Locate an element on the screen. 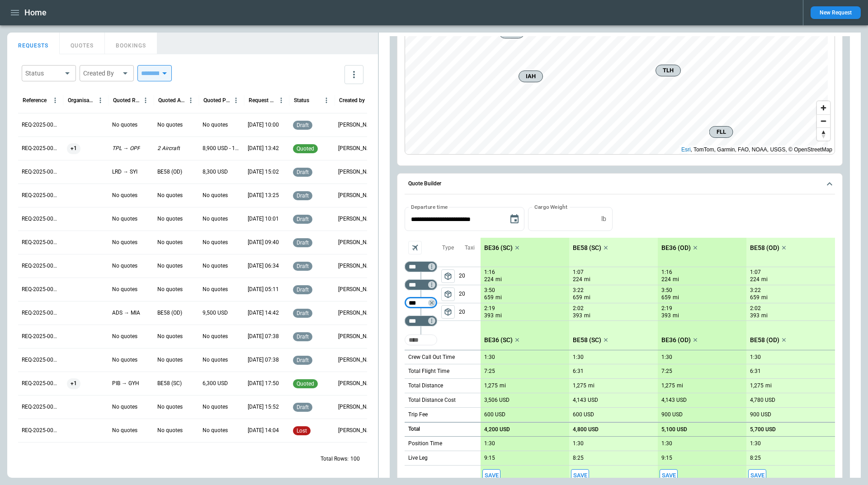 This screenshot has height=485, width=868. button: Request Created At (UTC-05:00) column menu is located at coordinates (281, 100).